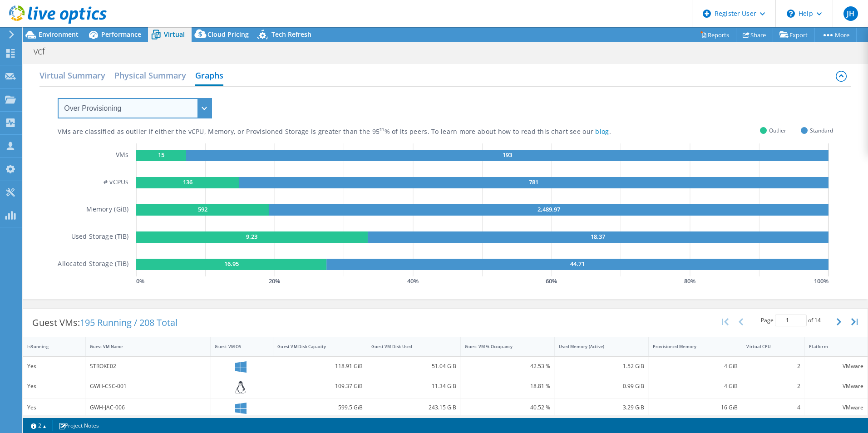  I want to click on a: Project Notes, so click(79, 425).